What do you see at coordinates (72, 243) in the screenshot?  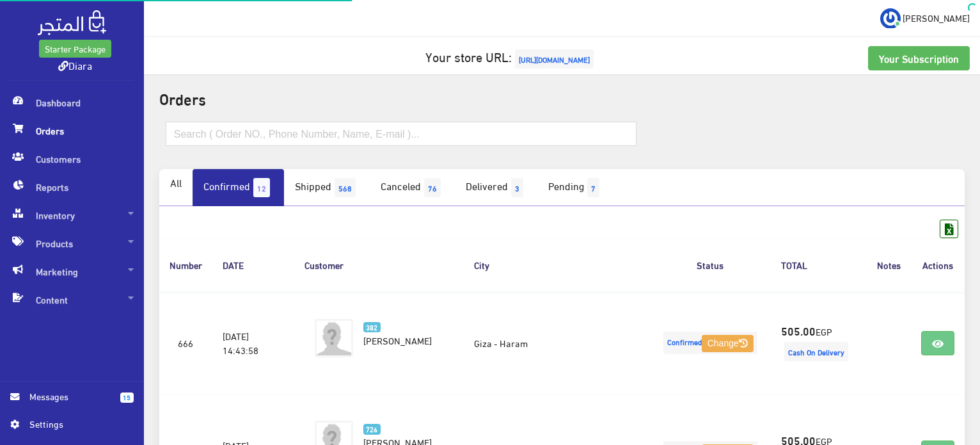 I see `span: Products` at bounding box center [72, 243].